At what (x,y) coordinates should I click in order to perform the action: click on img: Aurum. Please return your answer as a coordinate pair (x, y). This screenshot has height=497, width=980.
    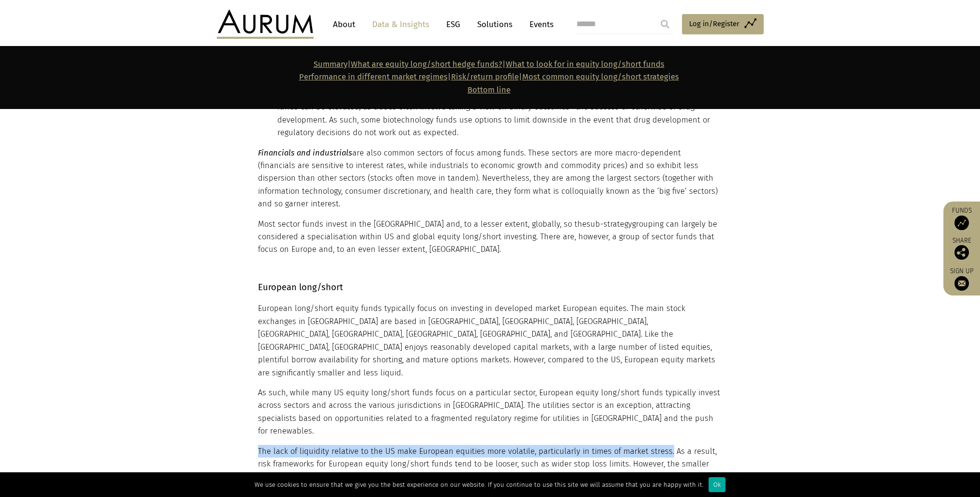
    Looking at the image, I should click on (265, 24).